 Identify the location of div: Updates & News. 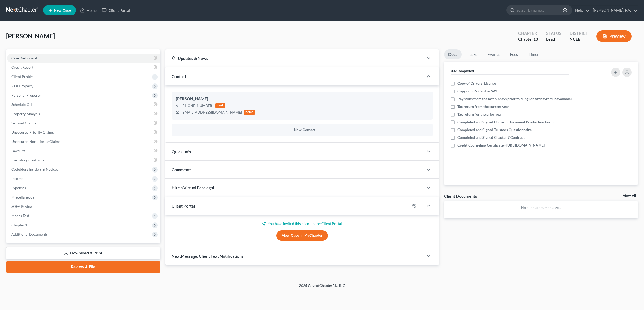
(295, 58).